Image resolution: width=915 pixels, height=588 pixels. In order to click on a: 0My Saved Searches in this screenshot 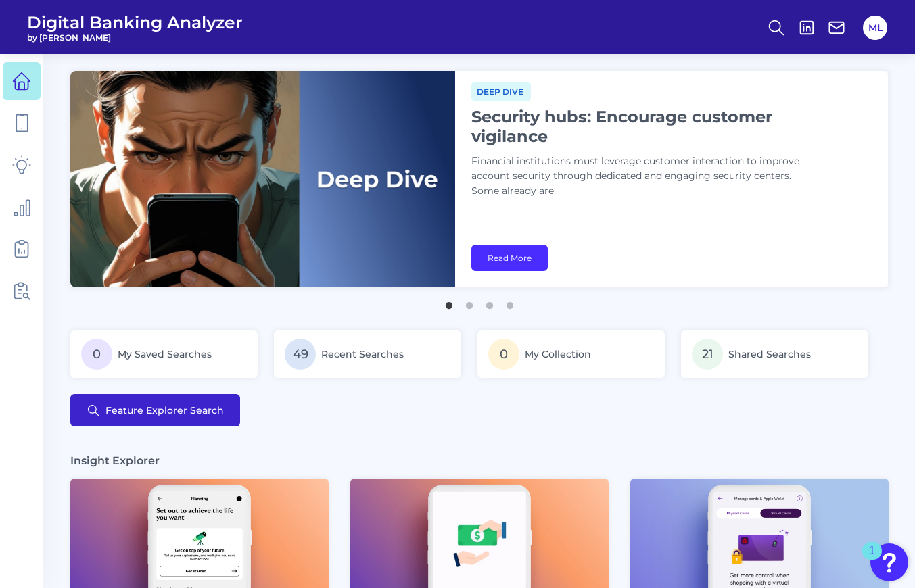, I will do `click(163, 354)`.